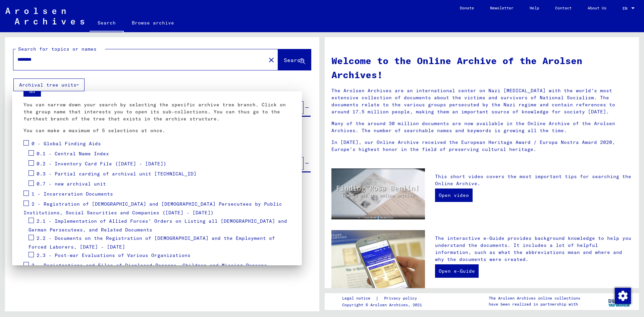 Image resolution: width=644 pixels, height=317 pixels. Describe the element at coordinates (157, 130) in the screenshot. I see `p: You can make a maximum of 5 selections at once.` at that location.